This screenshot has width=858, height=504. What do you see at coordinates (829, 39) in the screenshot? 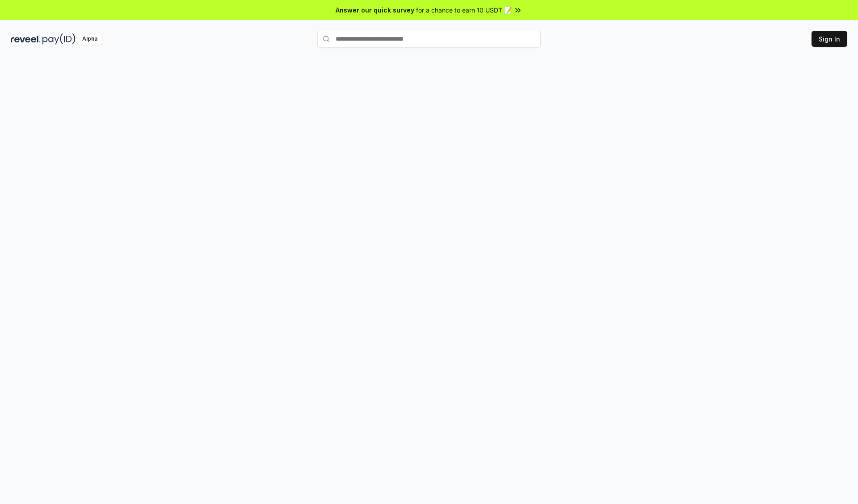
I see `button: Sign In` at bounding box center [829, 39].